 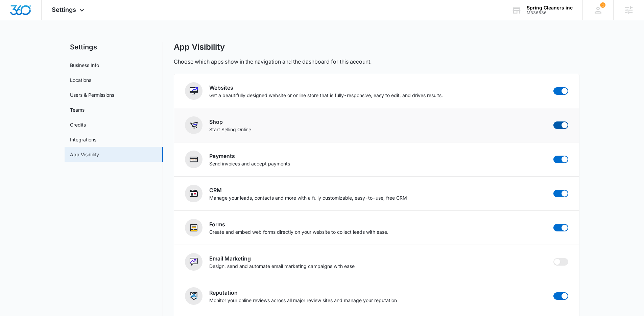 I want to click on img: Email Marketing, so click(x=194, y=262).